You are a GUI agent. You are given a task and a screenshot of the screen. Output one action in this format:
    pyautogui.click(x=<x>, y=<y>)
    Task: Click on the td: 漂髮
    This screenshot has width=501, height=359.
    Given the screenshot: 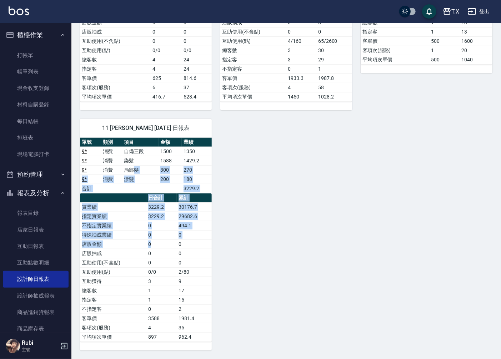 What is the action you would take?
    pyautogui.click(x=140, y=179)
    